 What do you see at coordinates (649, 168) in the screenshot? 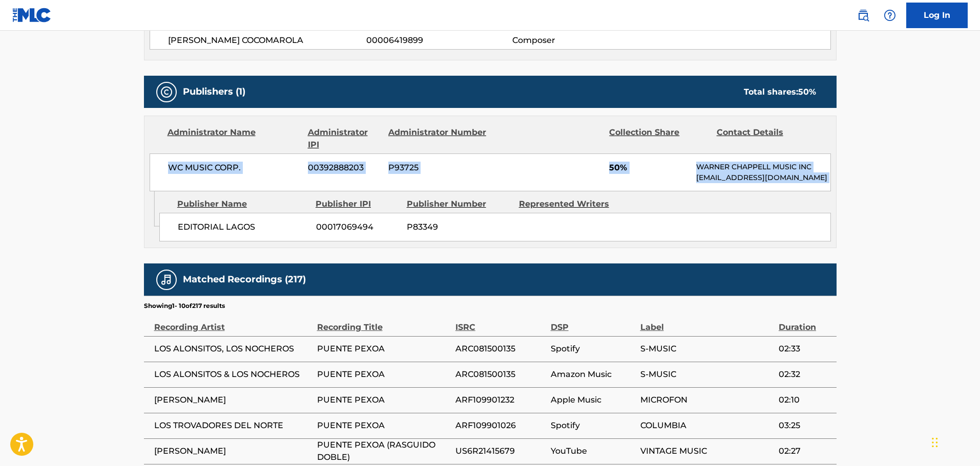
I see `span: 50%` at bounding box center [649, 168].